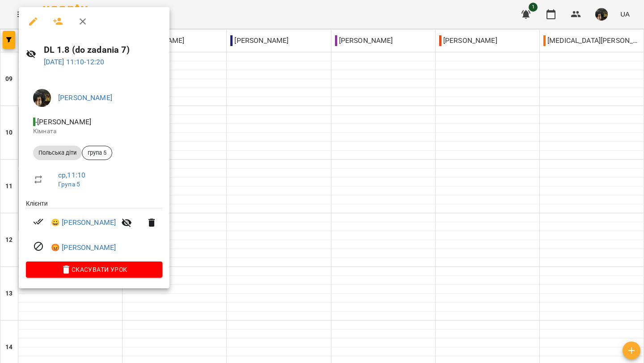 The height and width of the screenshot is (363, 644). I want to click on a: ср , 11:10, so click(71, 175).